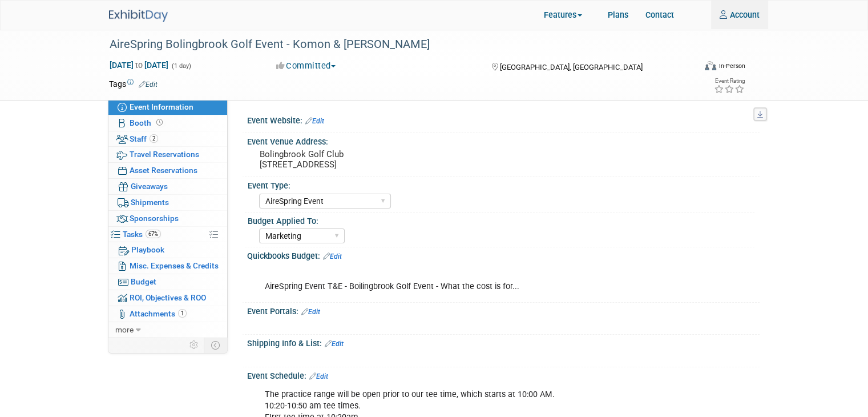 The image size is (868, 417). Describe the element at coordinates (168, 186) in the screenshot. I see `a: Giveaways` at that location.